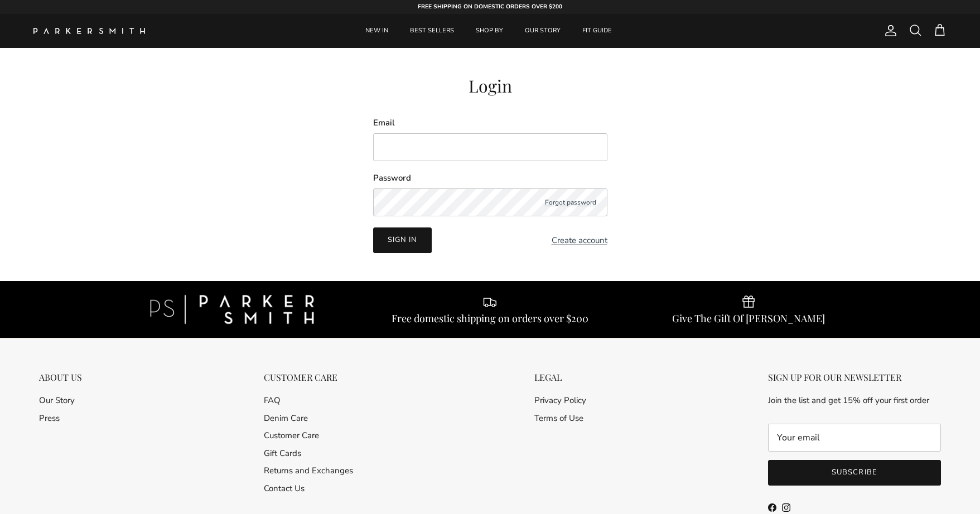 This screenshot has width=980, height=514. What do you see at coordinates (272, 400) in the screenshot?
I see `a: FAQ` at bounding box center [272, 400].